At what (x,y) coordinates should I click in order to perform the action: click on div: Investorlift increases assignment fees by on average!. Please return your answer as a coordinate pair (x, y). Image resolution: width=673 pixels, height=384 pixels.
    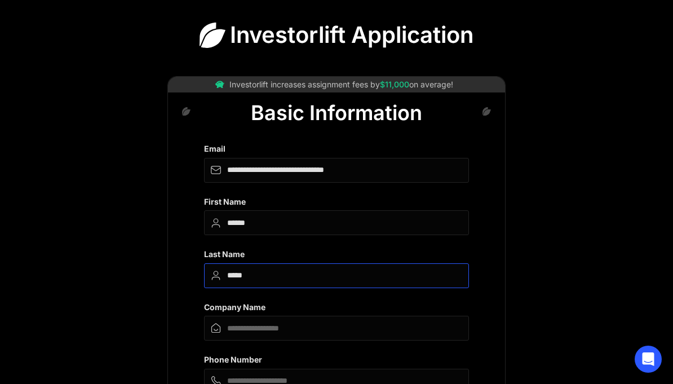
    Looking at the image, I should click on (341, 84).